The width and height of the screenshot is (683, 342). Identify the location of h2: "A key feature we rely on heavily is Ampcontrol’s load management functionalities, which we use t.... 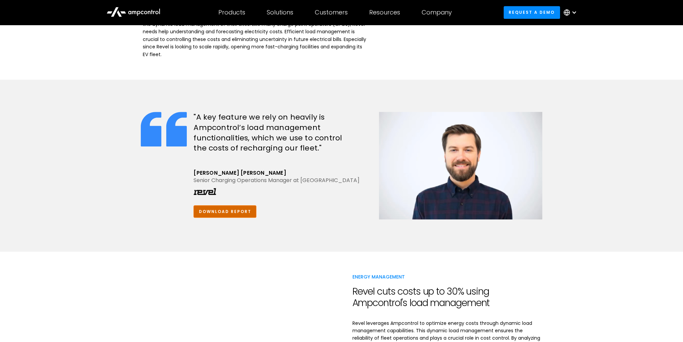
(282, 138).